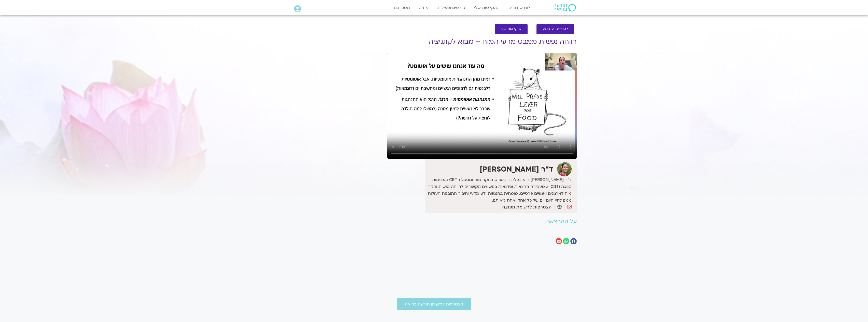 The width and height of the screenshot is (868, 322). I want to click on img: ד"ר נועה אלבלדה, so click(564, 169).